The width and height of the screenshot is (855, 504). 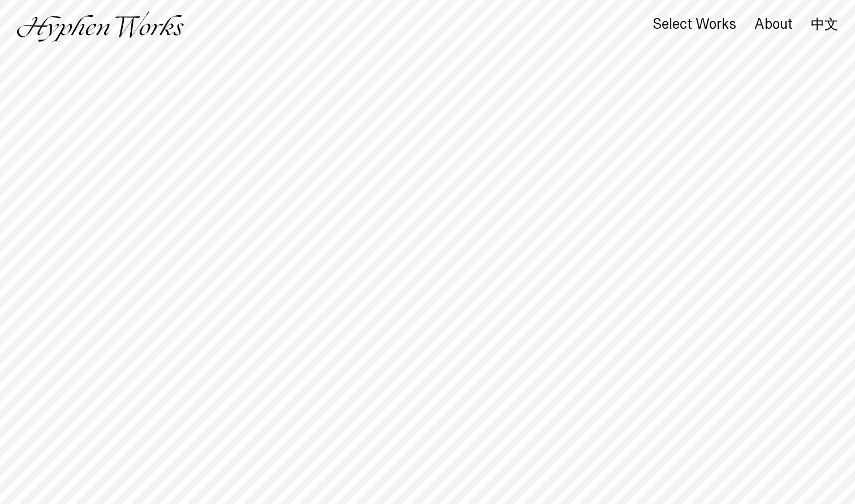 I want to click on div: Select Works, so click(x=694, y=24).